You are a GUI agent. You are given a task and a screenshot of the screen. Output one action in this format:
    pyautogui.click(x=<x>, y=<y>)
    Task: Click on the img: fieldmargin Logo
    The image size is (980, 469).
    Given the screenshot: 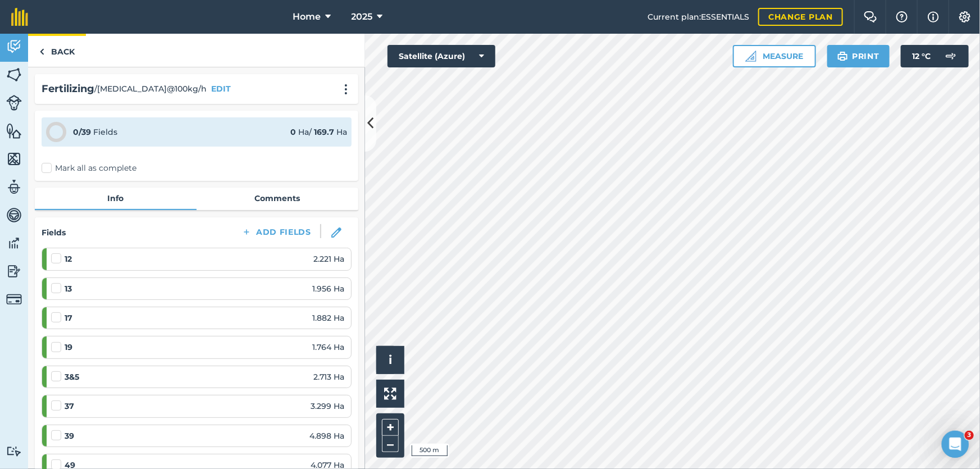 What is the action you would take?
    pyautogui.click(x=20, y=17)
    